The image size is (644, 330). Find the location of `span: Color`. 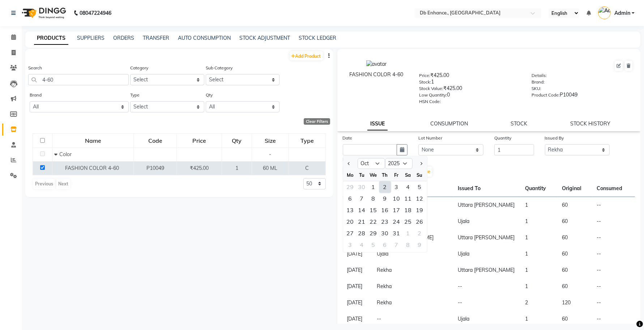

span: Color is located at coordinates (66, 154).